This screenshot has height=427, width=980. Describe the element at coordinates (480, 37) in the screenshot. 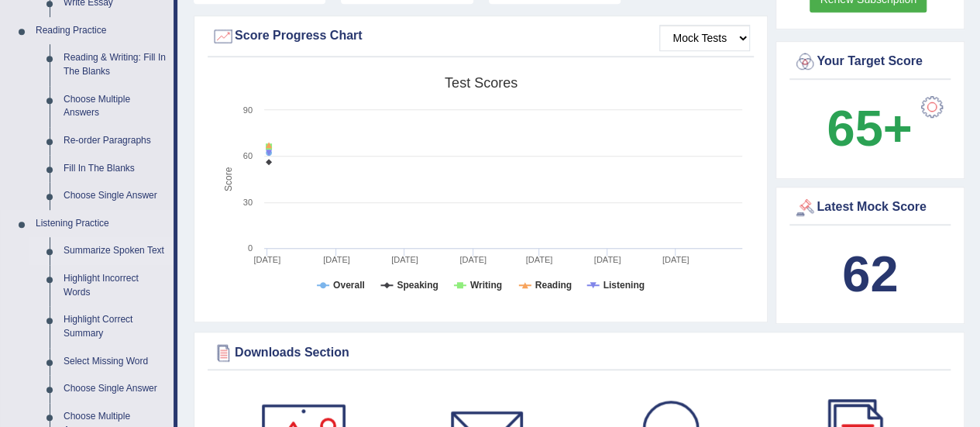

I see `div: Score Progress Chart` at that location.